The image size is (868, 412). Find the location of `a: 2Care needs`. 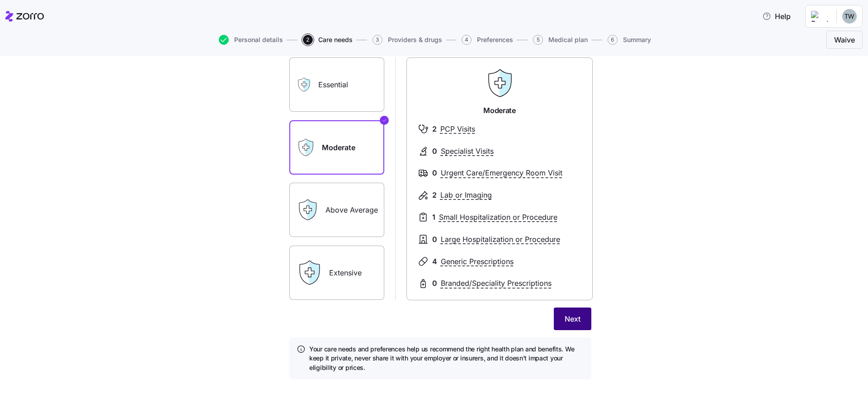

a: 2Care needs is located at coordinates (327, 40).